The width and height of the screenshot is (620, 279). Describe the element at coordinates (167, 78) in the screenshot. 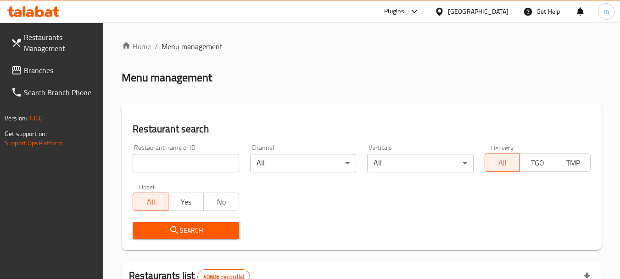

I see `h2: Menu management` at that location.